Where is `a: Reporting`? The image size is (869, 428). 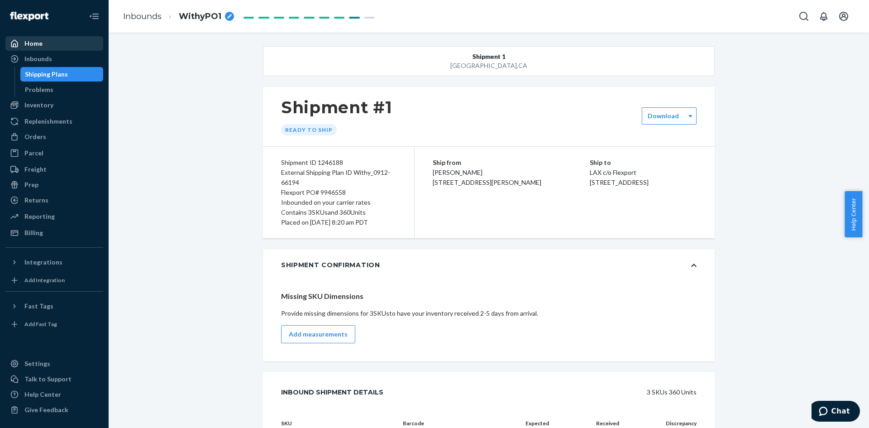 a: Reporting is located at coordinates (54, 216).